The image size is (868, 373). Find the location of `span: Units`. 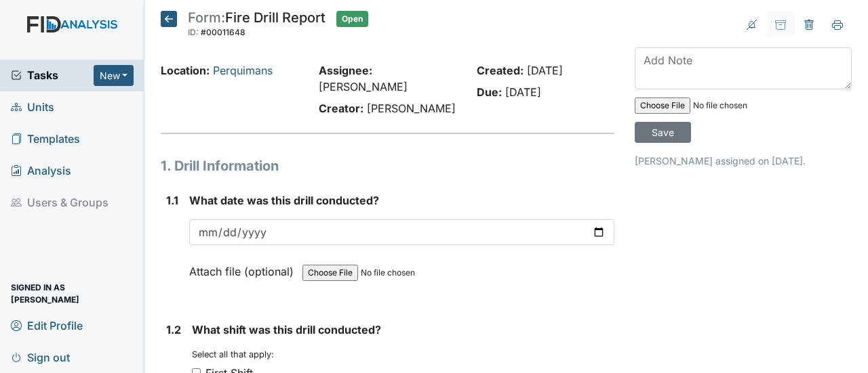

span: Units is located at coordinates (33, 107).